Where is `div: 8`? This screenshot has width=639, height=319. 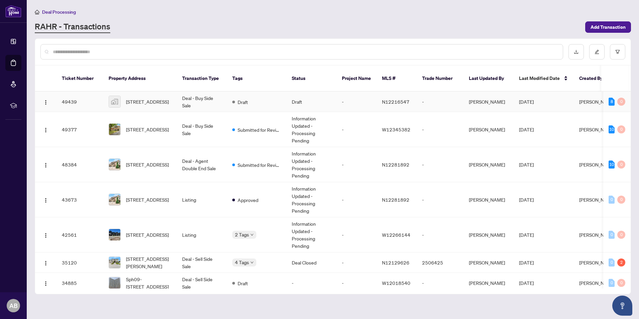
div: 8 is located at coordinates (611, 102).